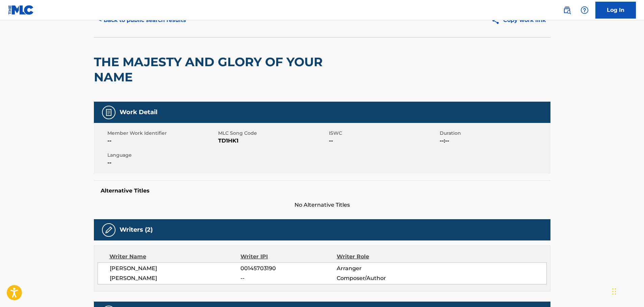 The width and height of the screenshot is (644, 307). What do you see at coordinates (109, 112) in the screenshot?
I see `img: Work Detail` at bounding box center [109, 112].